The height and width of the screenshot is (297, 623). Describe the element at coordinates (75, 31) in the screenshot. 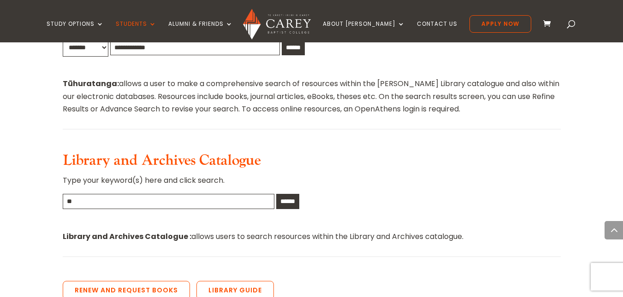

I see `a: Study Options` at that location.